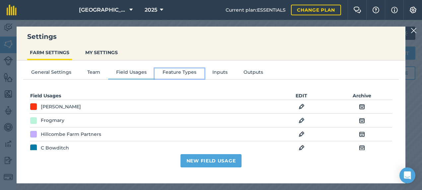 This screenshot has height=190, width=422. Describe the element at coordinates (407, 175) in the screenshot. I see `div: Open Intercom Messenger` at that location.